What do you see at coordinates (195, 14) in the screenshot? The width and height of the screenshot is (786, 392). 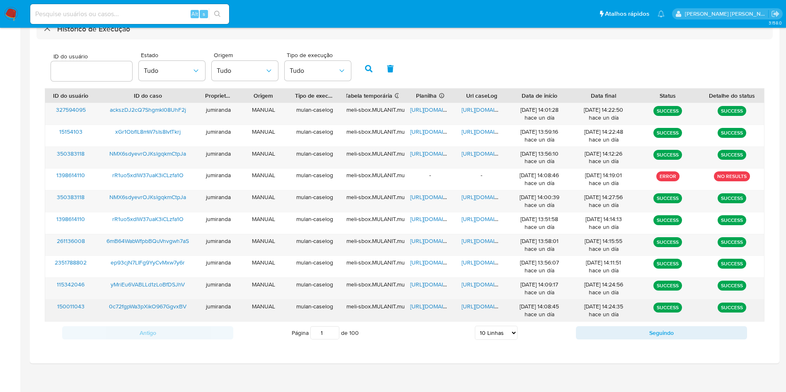 I see `span: Alt` at bounding box center [195, 14].